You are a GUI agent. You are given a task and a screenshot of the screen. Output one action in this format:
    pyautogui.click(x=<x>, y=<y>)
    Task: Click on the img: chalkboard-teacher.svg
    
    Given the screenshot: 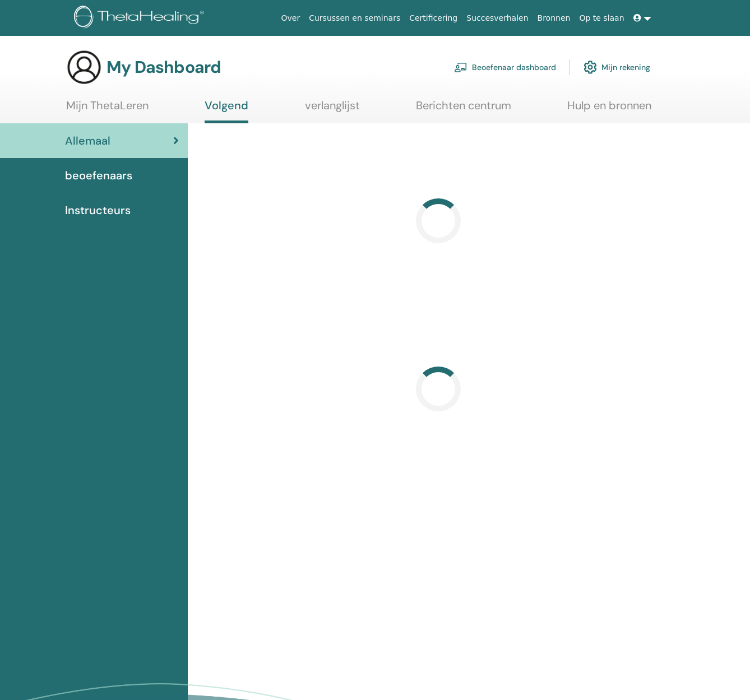 What is the action you would take?
    pyautogui.click(x=461, y=68)
    